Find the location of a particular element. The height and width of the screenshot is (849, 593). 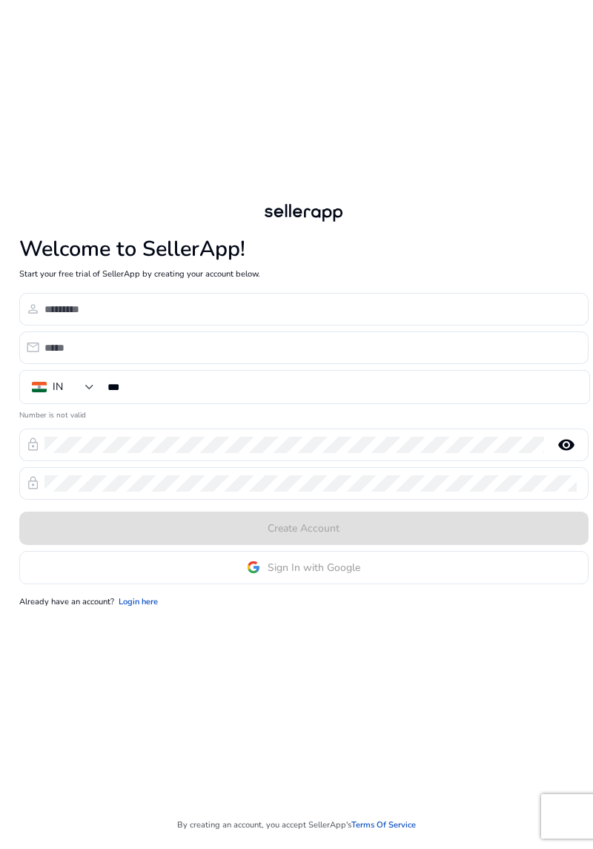

div: IN is located at coordinates (58, 387).